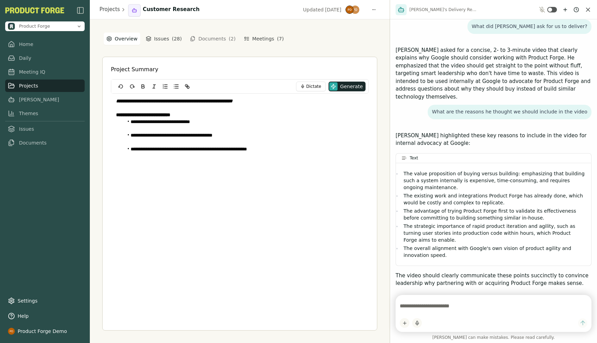  What do you see at coordinates (122, 39) in the screenshot?
I see `button: Overview` at bounding box center [122, 39].